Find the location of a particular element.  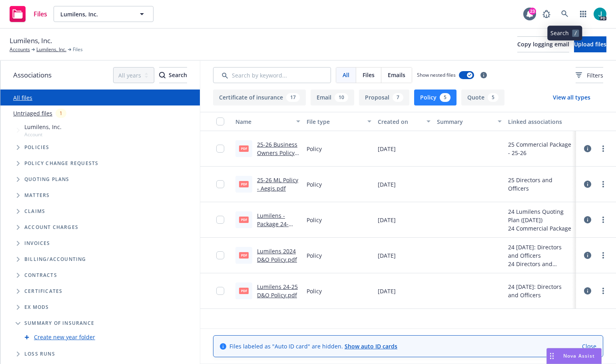

span: Files labeled as "Auto ID card" are hidden. is located at coordinates (313, 346).